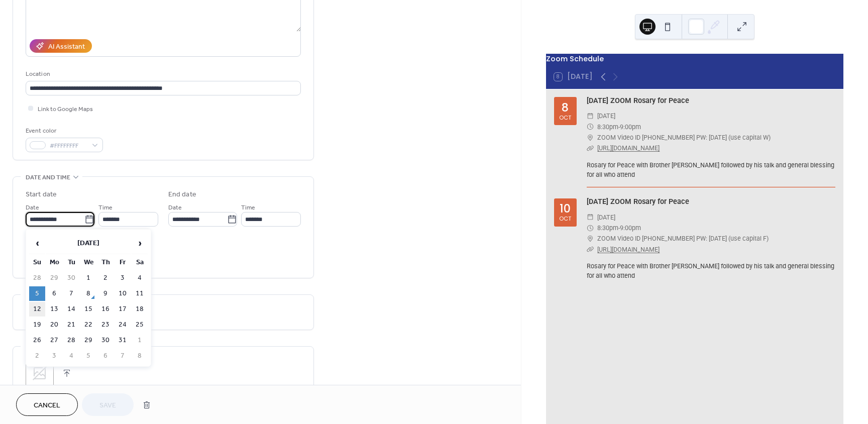 This screenshot has width=868, height=424. What do you see at coordinates (89, 309) in the screenshot?
I see `td: 15` at bounding box center [89, 309].